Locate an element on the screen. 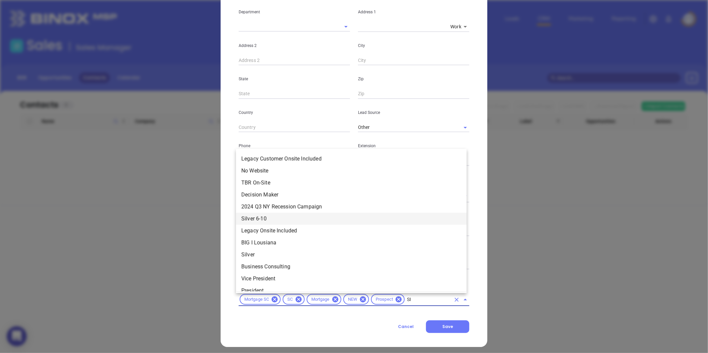 The image size is (708, 353). li: TBR On-Site is located at coordinates (351, 183).